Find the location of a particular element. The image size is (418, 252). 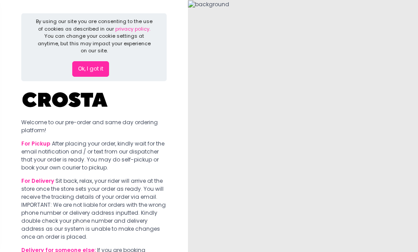

img: Crosta Pizzeria is located at coordinates (66, 100).